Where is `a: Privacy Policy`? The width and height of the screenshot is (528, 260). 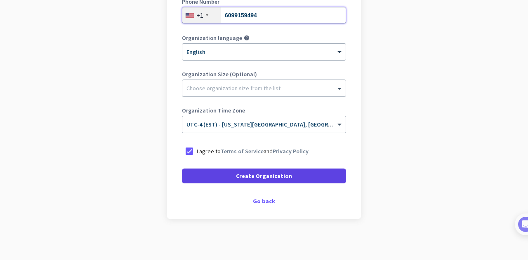
a: Privacy Policy is located at coordinates (290, 151).